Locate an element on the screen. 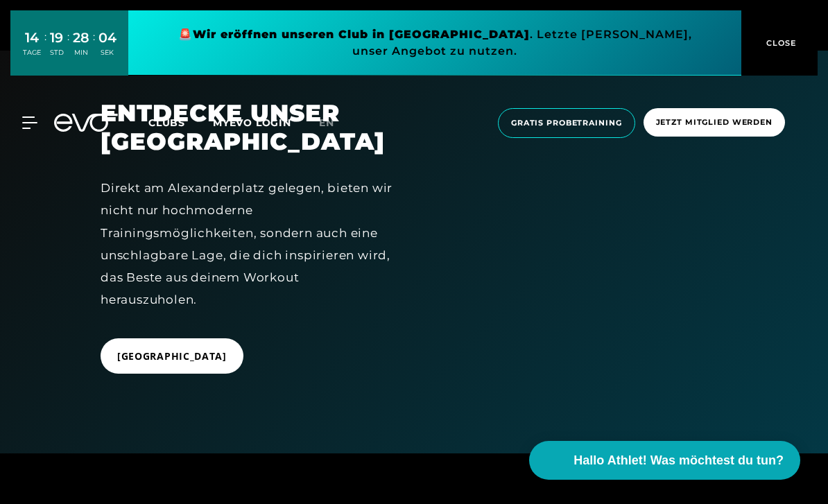 The image size is (828, 504). div: MIN is located at coordinates (81, 53).